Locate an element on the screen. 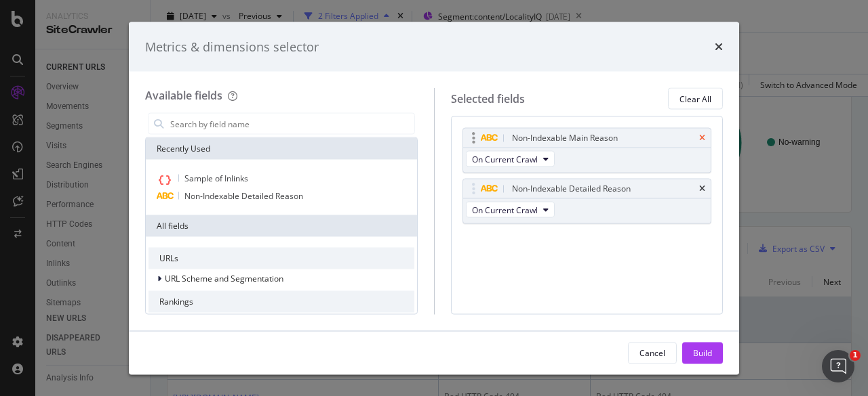 The width and height of the screenshot is (868, 396). button: Clear All is located at coordinates (695, 99).